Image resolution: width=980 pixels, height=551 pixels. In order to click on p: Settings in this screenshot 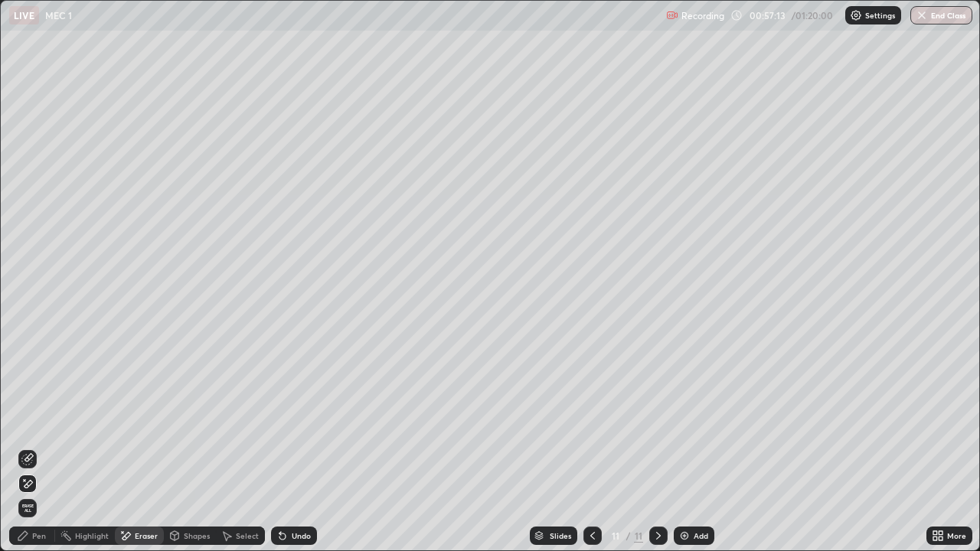, I will do `click(880, 15)`.